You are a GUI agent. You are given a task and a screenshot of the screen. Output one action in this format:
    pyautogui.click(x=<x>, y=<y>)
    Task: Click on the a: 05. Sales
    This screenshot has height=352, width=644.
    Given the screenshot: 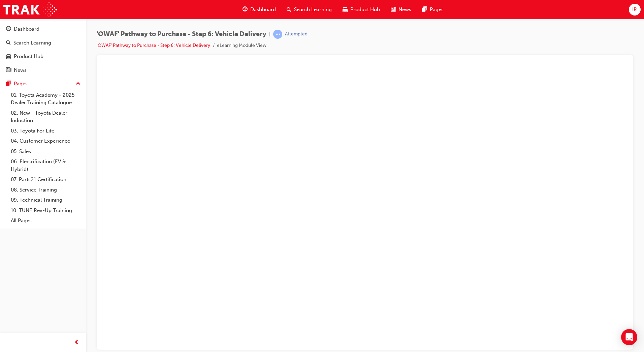 What is the action you would take?
    pyautogui.click(x=46, y=152)
    